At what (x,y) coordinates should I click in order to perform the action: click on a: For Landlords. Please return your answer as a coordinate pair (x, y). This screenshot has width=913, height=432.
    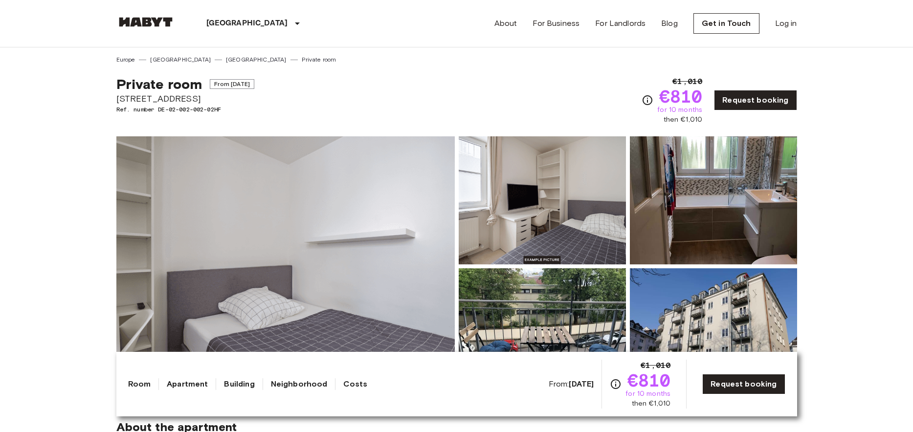
    Looking at the image, I should click on (620, 23).